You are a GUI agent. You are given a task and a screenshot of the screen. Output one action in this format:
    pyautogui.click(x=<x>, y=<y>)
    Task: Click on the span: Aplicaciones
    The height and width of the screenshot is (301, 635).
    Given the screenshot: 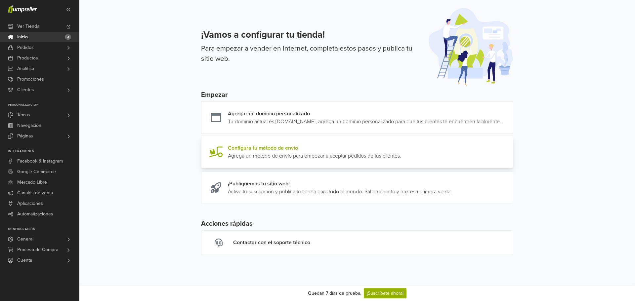 What is the action you would take?
    pyautogui.click(x=30, y=204)
    